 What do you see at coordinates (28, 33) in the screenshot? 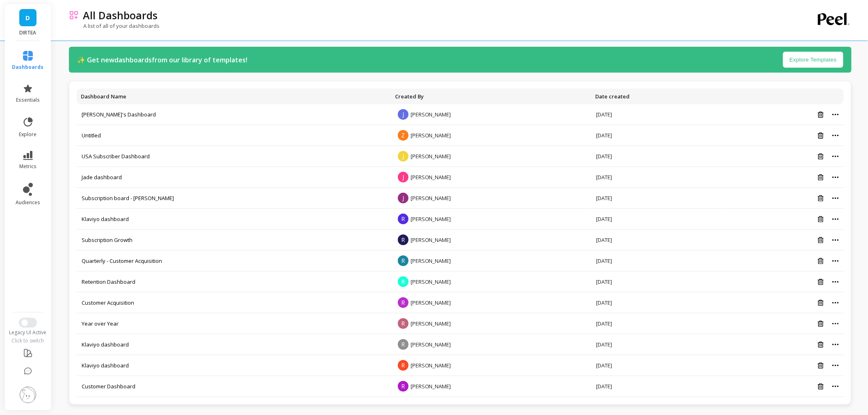
I see `p: DIRTEA` at bounding box center [28, 33].